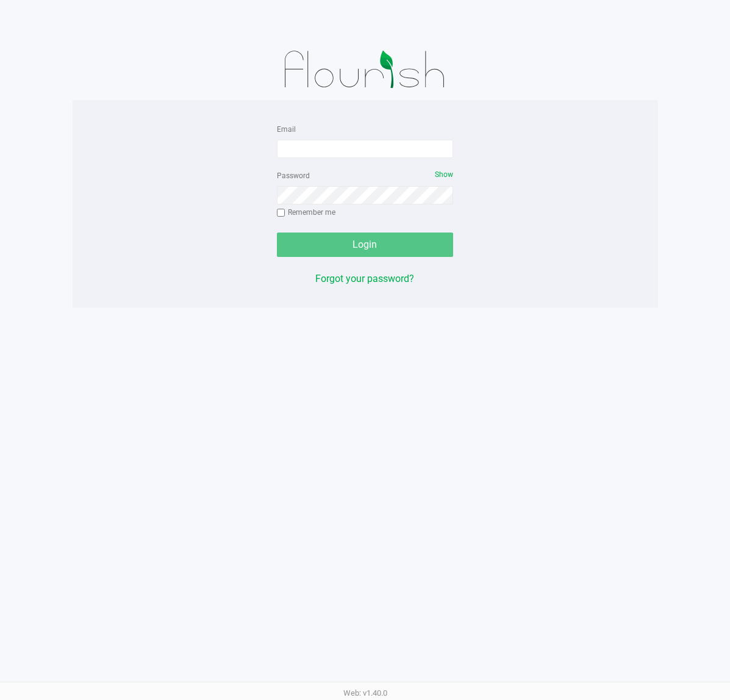 This screenshot has width=730, height=700. What do you see at coordinates (365, 279) in the screenshot?
I see `button: Forgot your password?` at bounding box center [365, 279].